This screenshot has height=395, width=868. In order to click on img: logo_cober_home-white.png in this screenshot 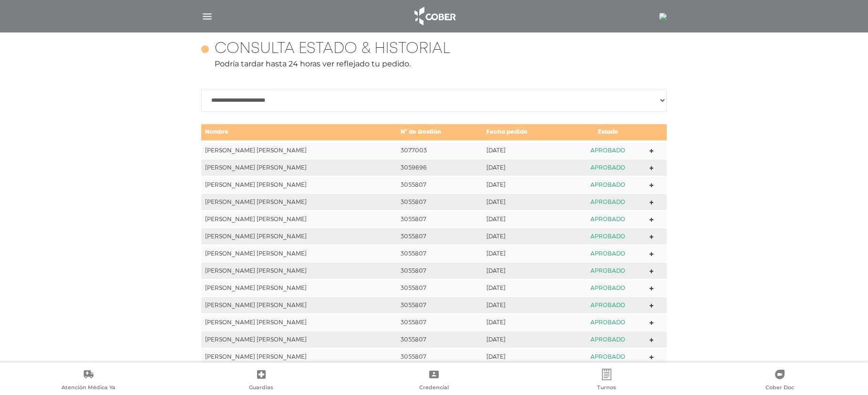, I will do `click(434, 16)`.